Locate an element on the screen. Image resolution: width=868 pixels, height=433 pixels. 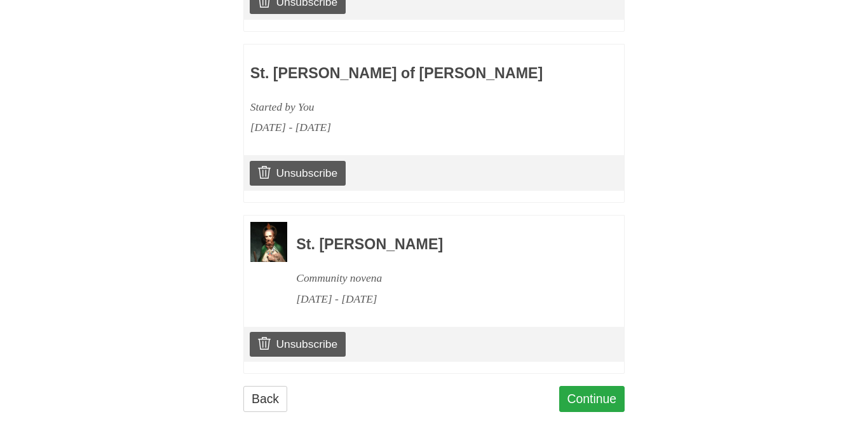
div: Community novena is located at coordinates (443, 277).